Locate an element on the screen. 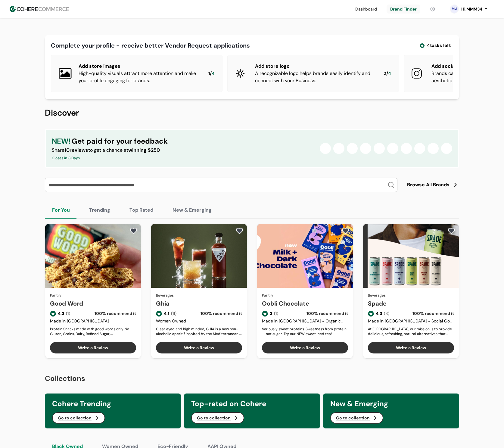 The height and width of the screenshot is (448, 504). span: Share is located at coordinates (58, 150).